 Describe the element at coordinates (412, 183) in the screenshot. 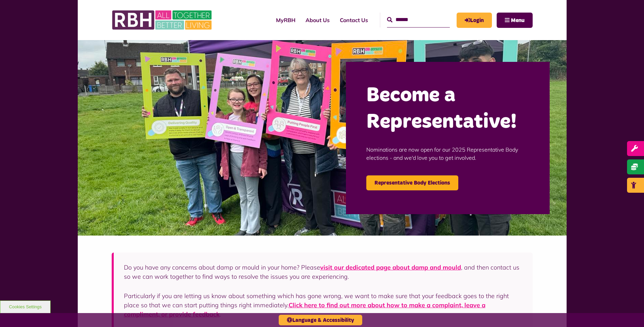

I see `a: Representative Body Elections` at that location.